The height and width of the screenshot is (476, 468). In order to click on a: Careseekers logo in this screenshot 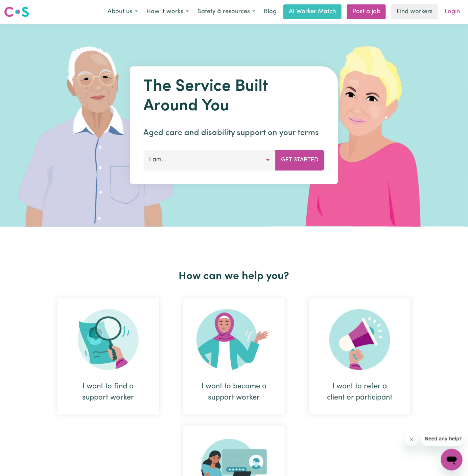, I will do `click(16, 12)`.